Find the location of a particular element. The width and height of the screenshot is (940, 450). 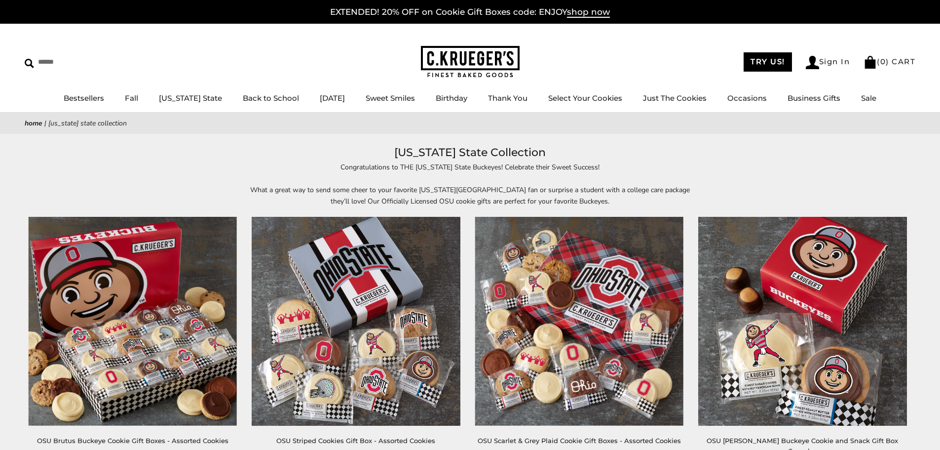

img: OSU Brutus Buckeye Cookie and Snack Gift Box Sampler is located at coordinates (803, 321).